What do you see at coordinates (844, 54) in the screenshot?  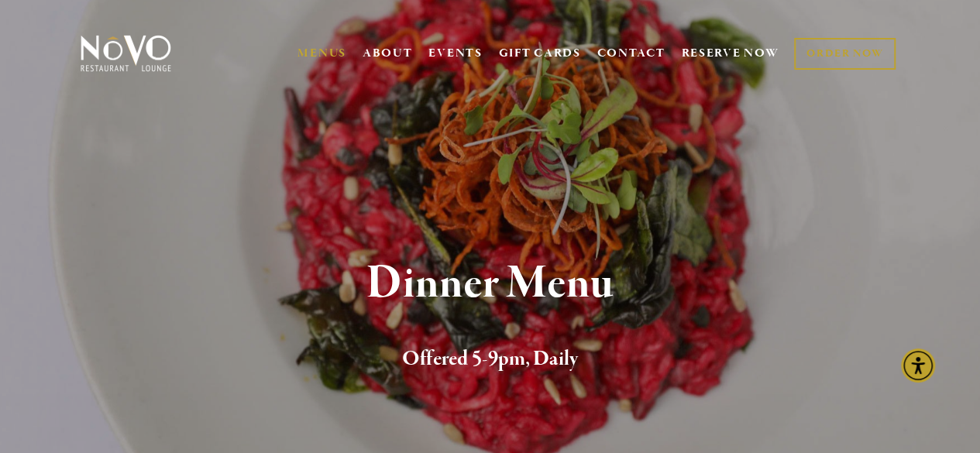 I see `a: ORDER NOW` at bounding box center [844, 54].